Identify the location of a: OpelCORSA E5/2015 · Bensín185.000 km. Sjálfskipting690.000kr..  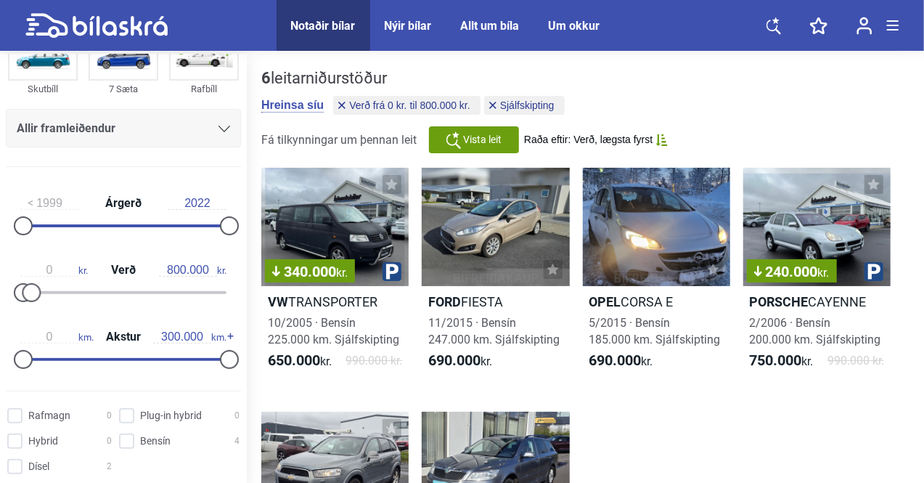
(656, 275).